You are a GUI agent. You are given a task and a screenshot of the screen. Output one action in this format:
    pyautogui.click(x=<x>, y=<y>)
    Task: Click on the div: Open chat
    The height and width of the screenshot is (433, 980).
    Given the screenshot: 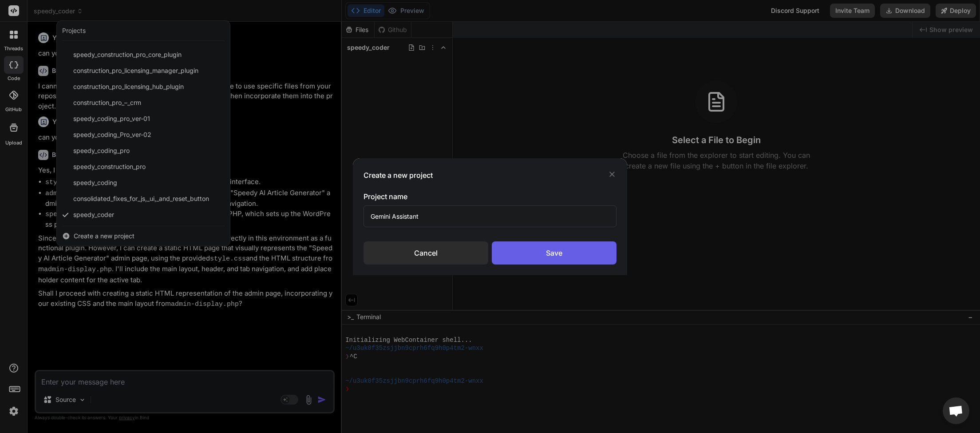 What is the action you would take?
    pyautogui.click(x=956, y=411)
    